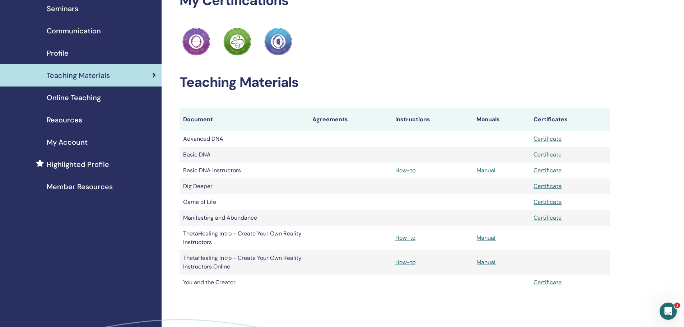 The height and width of the screenshot is (327, 684). I want to click on span: Online Teaching, so click(74, 98).